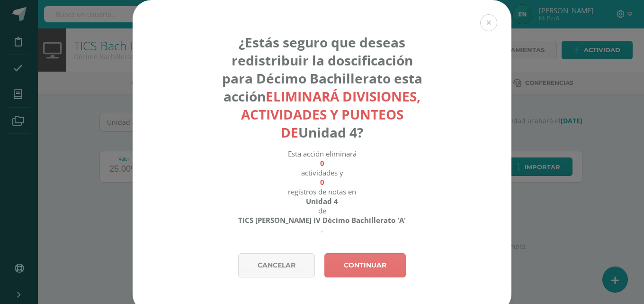  Describe the element at coordinates (276, 265) in the screenshot. I see `a: Cancelar` at that location.